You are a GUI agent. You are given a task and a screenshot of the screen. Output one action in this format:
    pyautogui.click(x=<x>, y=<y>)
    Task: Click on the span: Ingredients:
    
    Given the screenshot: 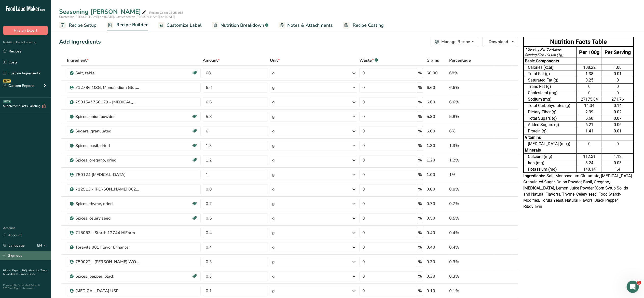 What is the action you would take?
    pyautogui.click(x=534, y=176)
    